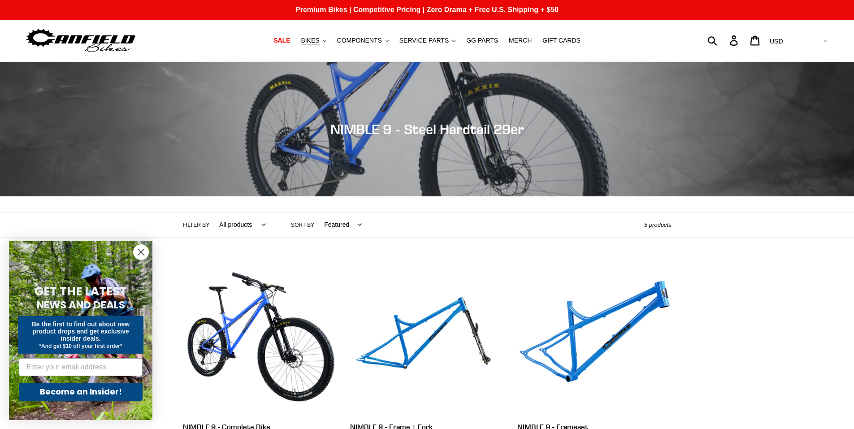 This screenshot has height=429, width=854. What do you see at coordinates (427, 129) in the screenshot?
I see `span: NIMBLE 9 - Steel Hardtail 29er` at bounding box center [427, 129].